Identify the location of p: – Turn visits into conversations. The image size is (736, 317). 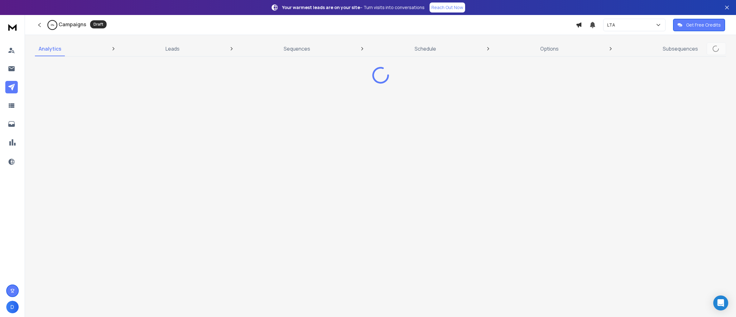
(353, 7).